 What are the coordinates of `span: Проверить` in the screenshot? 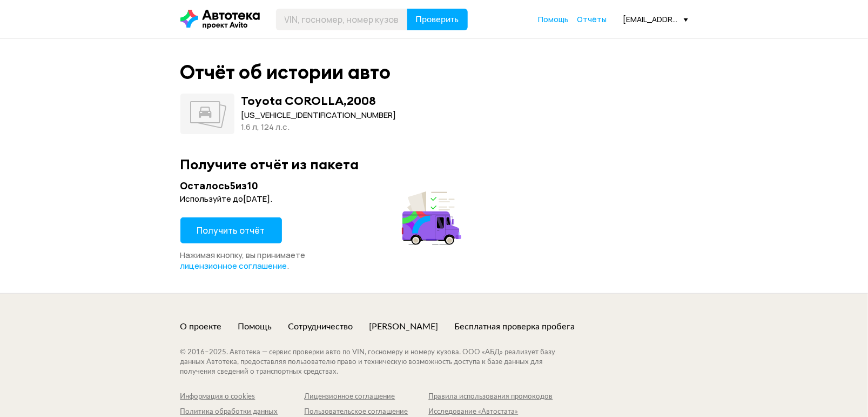 It's located at (437, 19).